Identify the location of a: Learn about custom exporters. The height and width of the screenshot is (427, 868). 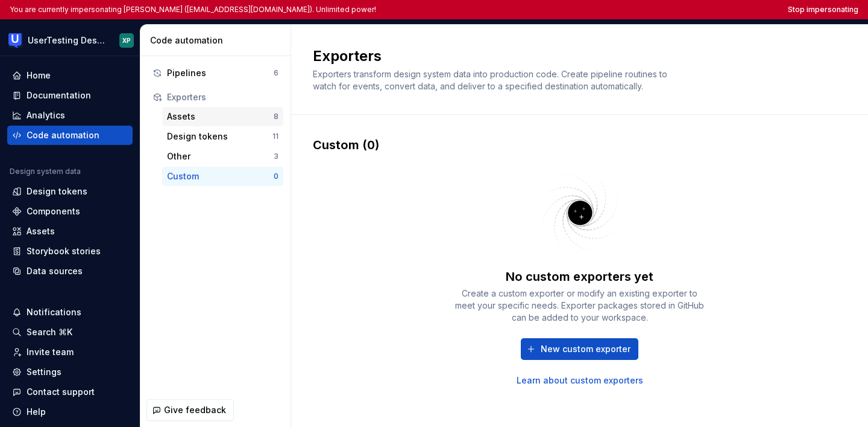
(580, 380).